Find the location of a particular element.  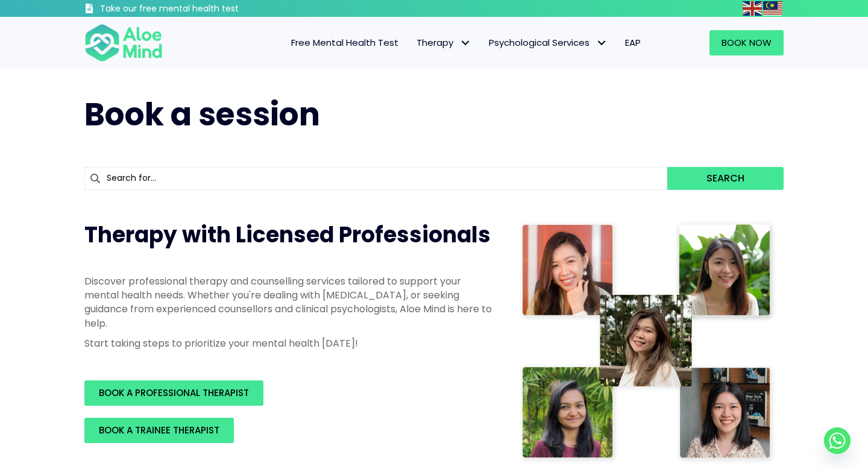

span: Therapy: submenu is located at coordinates (465, 43).